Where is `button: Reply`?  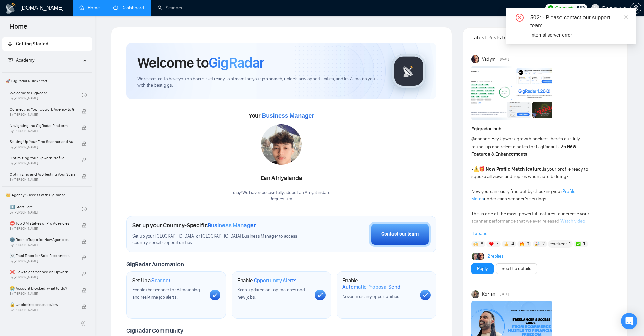 button: Reply is located at coordinates (482, 269).